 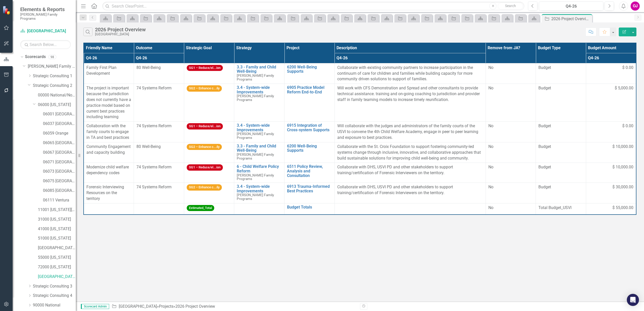 I want to click on a: Strategic Consulting 2, so click(x=54, y=86).